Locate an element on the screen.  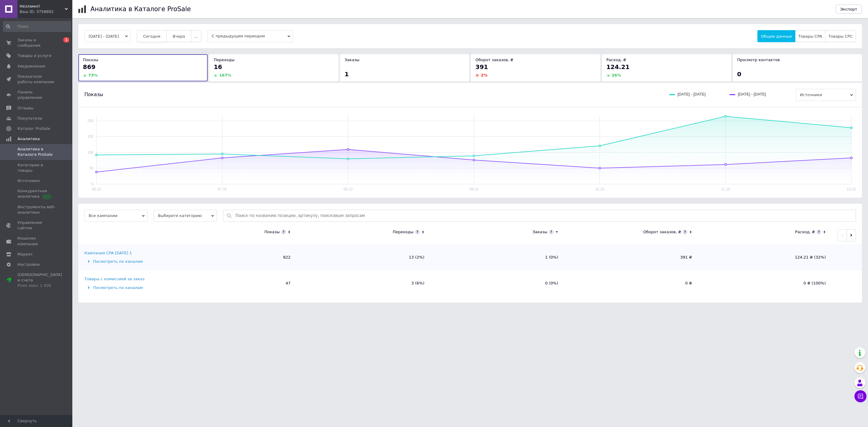
span: Настройки is located at coordinates (28, 265).